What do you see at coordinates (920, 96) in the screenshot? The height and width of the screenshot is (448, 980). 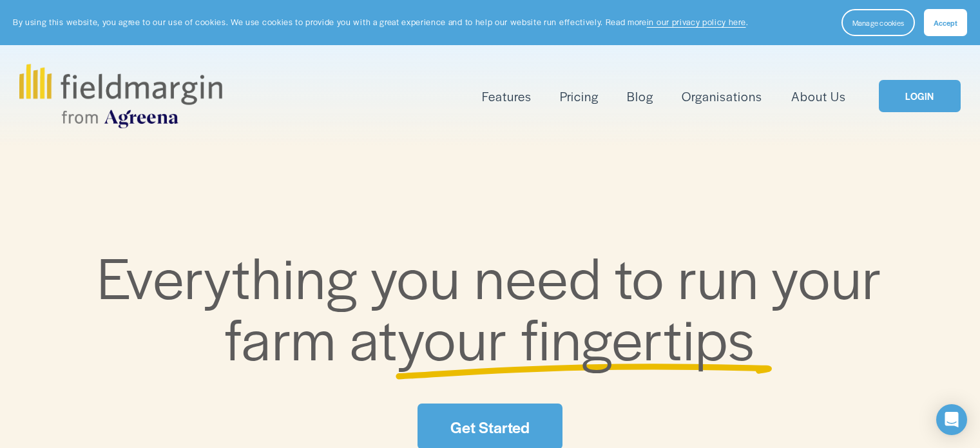 I see `a: LOGIN` at bounding box center [920, 96].